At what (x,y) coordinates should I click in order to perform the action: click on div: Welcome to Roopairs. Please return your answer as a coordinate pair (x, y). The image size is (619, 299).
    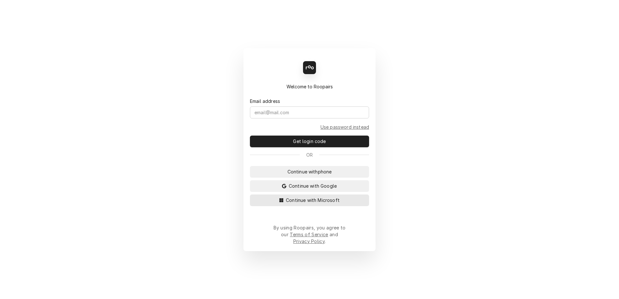
    Looking at the image, I should click on (309, 86).